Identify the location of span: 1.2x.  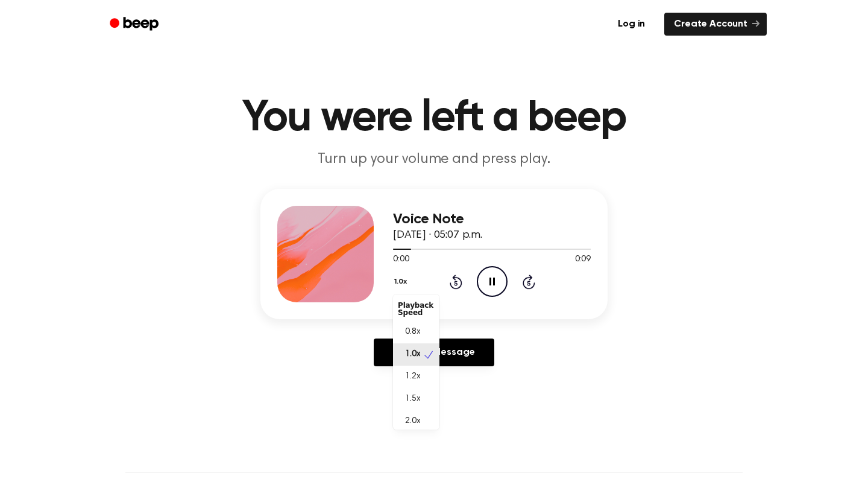
(413, 376).